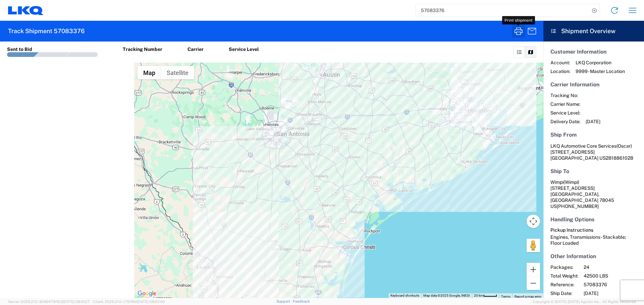  Describe the element at coordinates (244, 49) in the screenshot. I see `div: Service Level` at that location.